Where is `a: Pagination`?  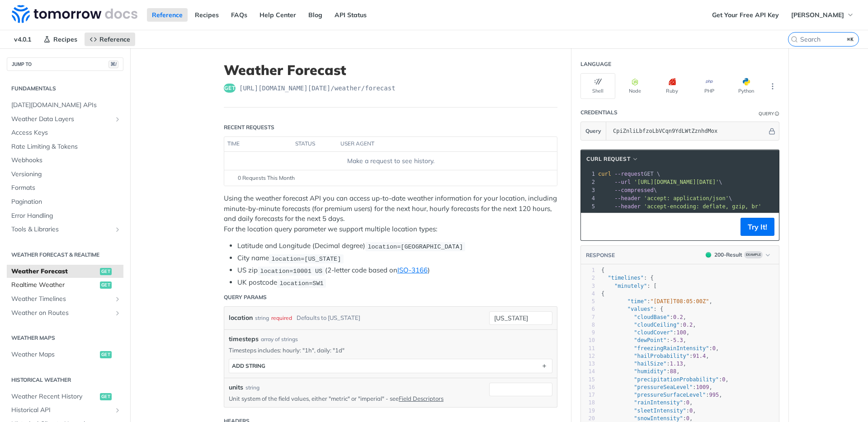
a: Pagination is located at coordinates (65, 202).